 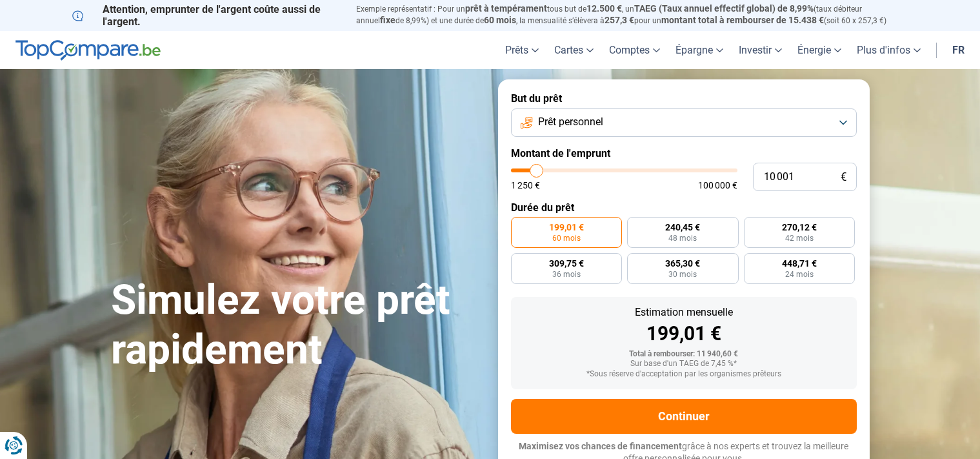 What do you see at coordinates (87, 50) in the screenshot?
I see `img: TopCompare` at bounding box center [87, 50].